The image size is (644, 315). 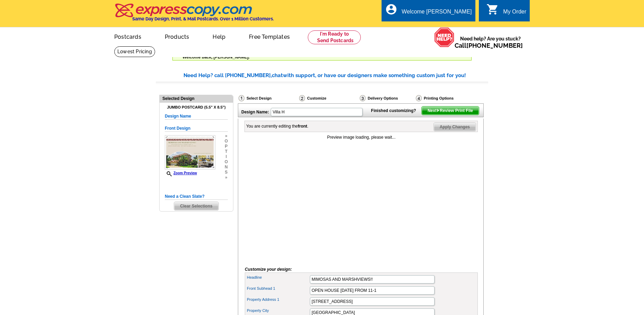 What do you see at coordinates (278, 300) in the screenshot?
I see `label: Property Address 1` at bounding box center [278, 300].